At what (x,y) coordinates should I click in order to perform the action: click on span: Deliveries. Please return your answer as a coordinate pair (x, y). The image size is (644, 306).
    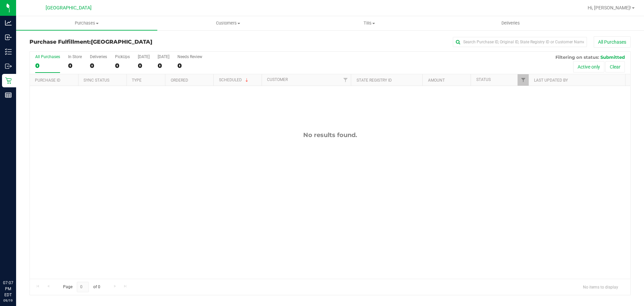
    Looking at the image, I should click on (511, 23).